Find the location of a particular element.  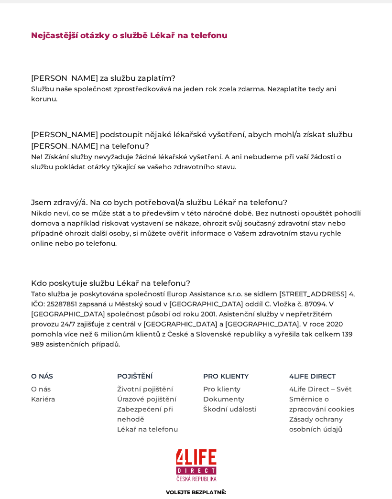

a: Zabezpečení při nehodě is located at coordinates (145, 414).